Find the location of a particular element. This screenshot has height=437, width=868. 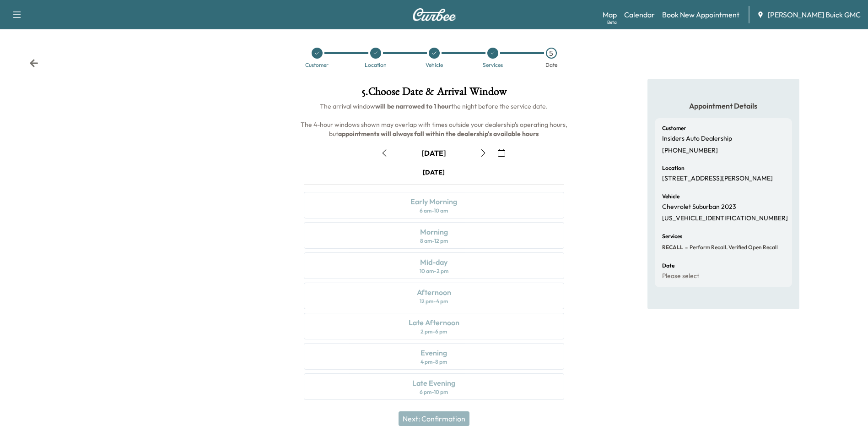

div: Services is located at coordinates (493, 65).